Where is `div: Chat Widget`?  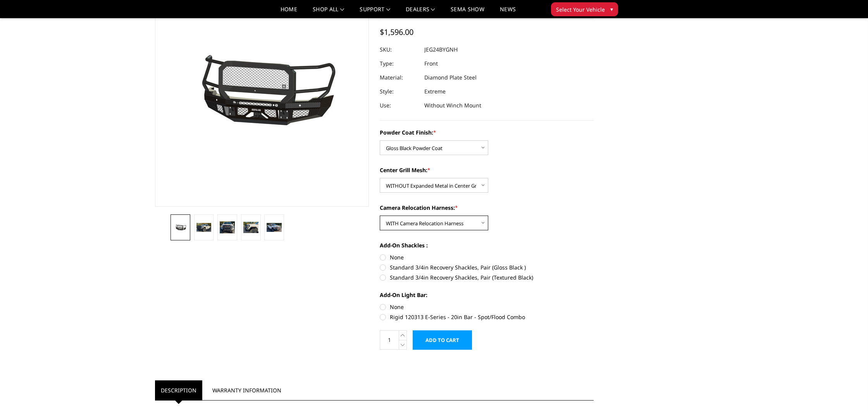
div: Chat Widget is located at coordinates (848, 392).